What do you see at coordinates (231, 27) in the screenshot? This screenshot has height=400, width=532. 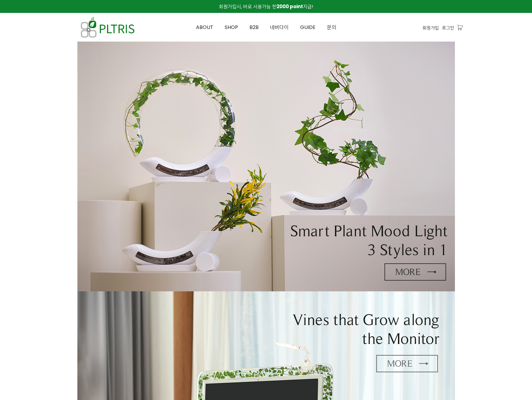 I see `span: SHOP` at bounding box center [231, 27].